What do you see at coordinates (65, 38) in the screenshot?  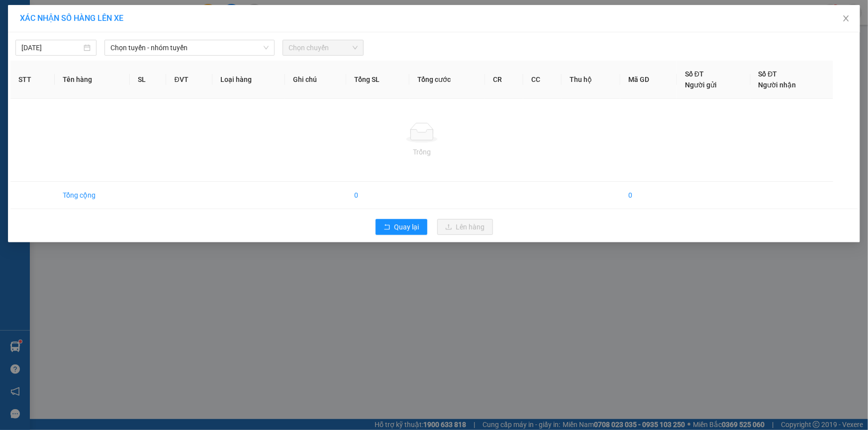 I see `b: Nhà xe Thiên Trung` at bounding box center [65, 38].